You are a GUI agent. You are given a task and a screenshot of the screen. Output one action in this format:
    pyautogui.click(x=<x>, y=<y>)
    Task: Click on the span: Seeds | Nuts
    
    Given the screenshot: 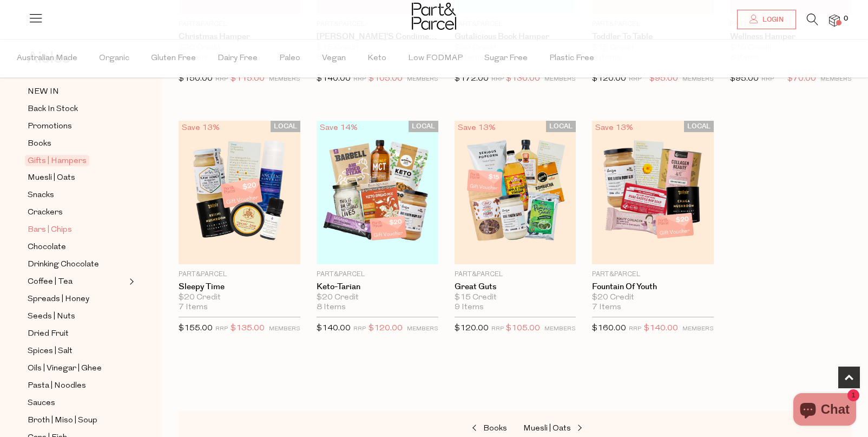 What is the action you would take?
    pyautogui.click(x=52, y=317)
    